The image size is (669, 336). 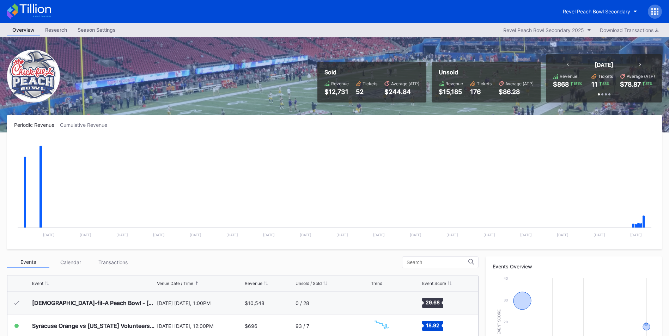 What do you see at coordinates (629, 30) in the screenshot?
I see `button: Download Transactions` at bounding box center [629, 30].